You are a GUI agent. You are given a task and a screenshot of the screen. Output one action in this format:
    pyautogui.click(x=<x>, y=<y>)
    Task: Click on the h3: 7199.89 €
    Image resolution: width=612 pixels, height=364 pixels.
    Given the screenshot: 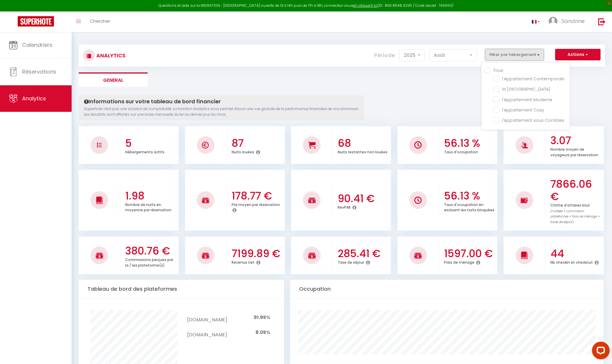 What is the action you would take?
    pyautogui.click(x=258, y=254)
    